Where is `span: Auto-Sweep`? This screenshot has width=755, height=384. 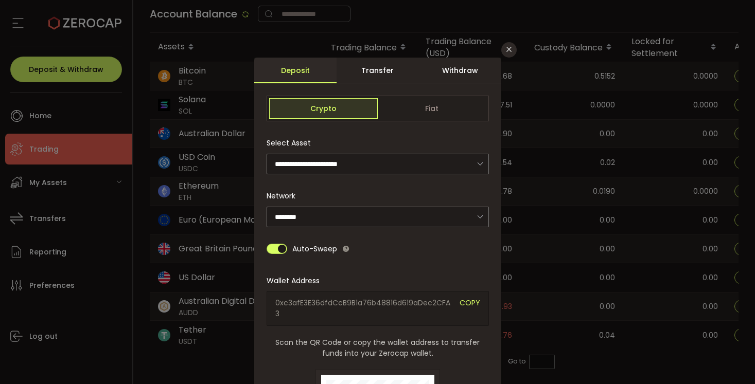 span: Auto-Sweep is located at coordinates (314, 249).